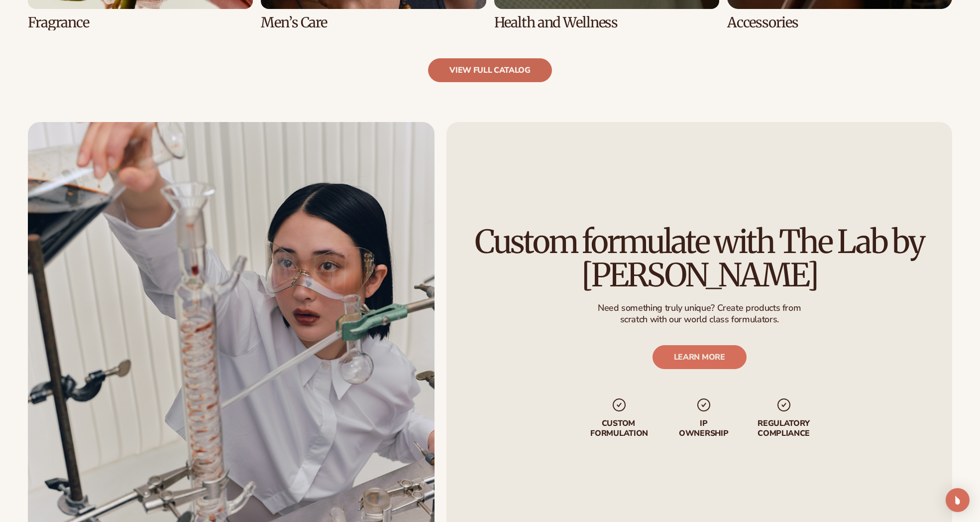 The height and width of the screenshot is (522, 980). I want to click on a: view full catalog, so click(490, 71).